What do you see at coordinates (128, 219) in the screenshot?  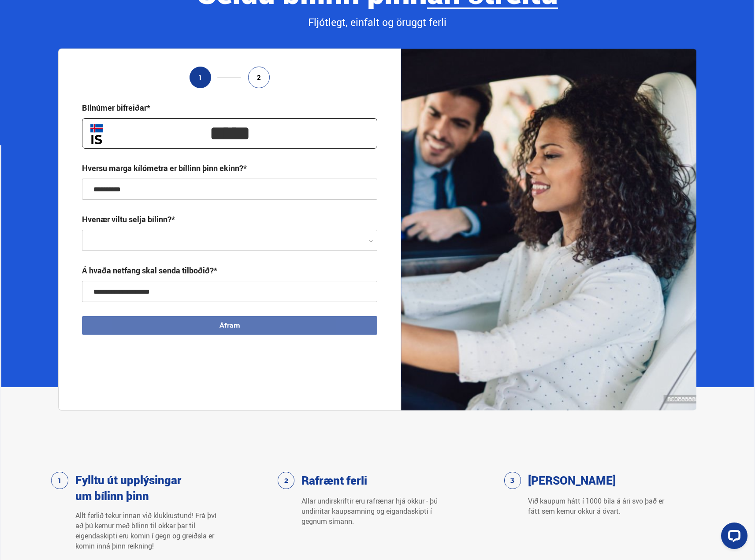 I see `label: Hvenær viltu selja bílinn?*` at bounding box center [128, 219].